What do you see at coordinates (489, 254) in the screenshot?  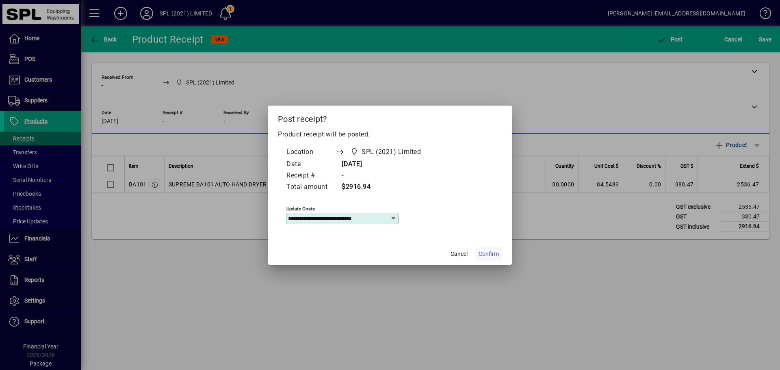 I see `span: Confirm` at bounding box center [489, 254].